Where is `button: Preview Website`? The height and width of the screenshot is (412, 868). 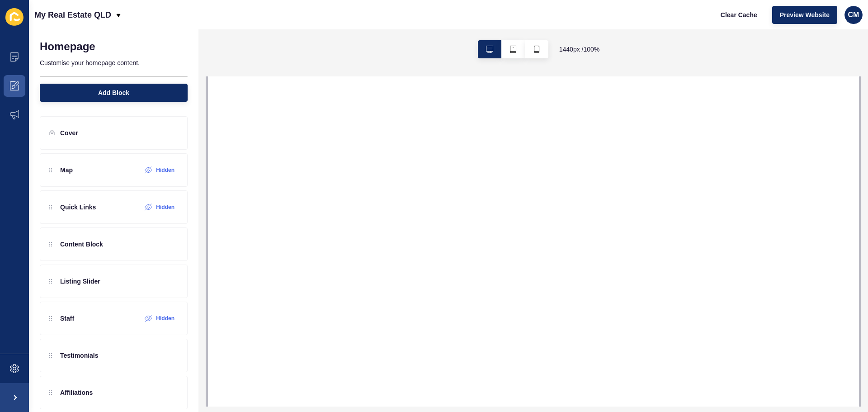 button: Preview Website is located at coordinates (805, 15).